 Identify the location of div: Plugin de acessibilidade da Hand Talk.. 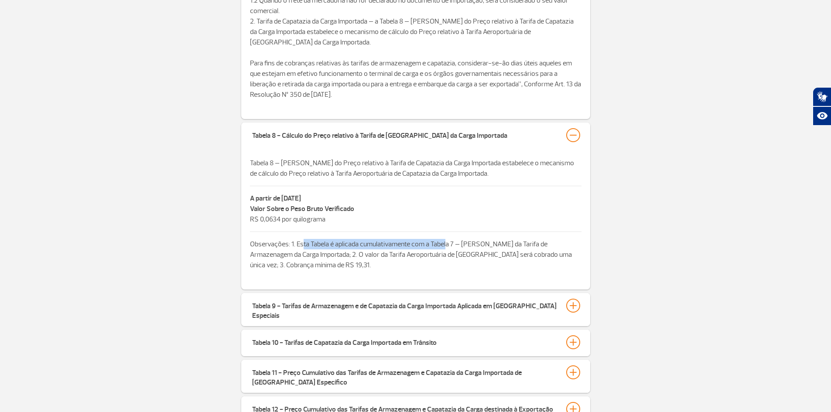
(822, 106).